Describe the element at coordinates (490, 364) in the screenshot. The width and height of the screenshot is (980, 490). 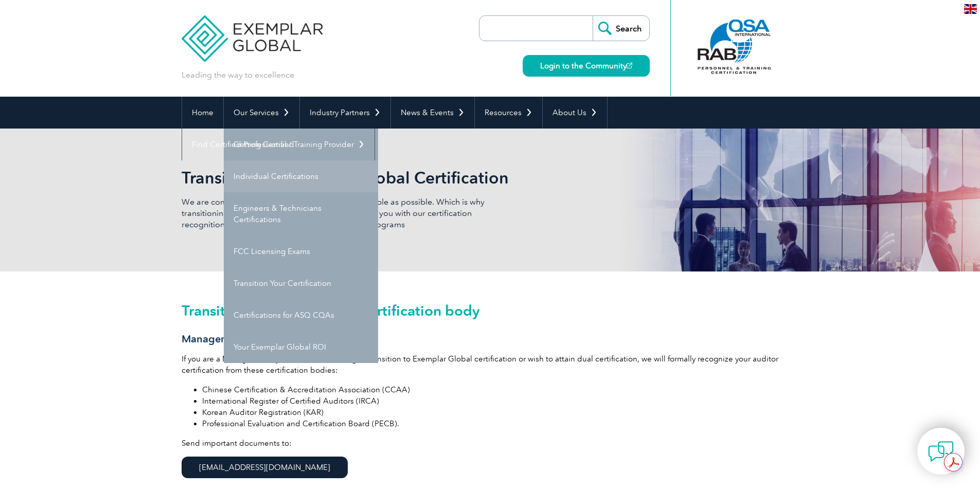
I see `p: If you are a Management System Auditor wanting to transition to Exemplar Global certification or ...` at that location.